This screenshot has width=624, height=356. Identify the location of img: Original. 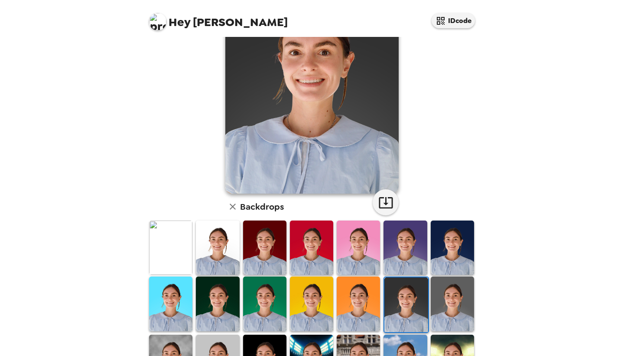
(171, 247).